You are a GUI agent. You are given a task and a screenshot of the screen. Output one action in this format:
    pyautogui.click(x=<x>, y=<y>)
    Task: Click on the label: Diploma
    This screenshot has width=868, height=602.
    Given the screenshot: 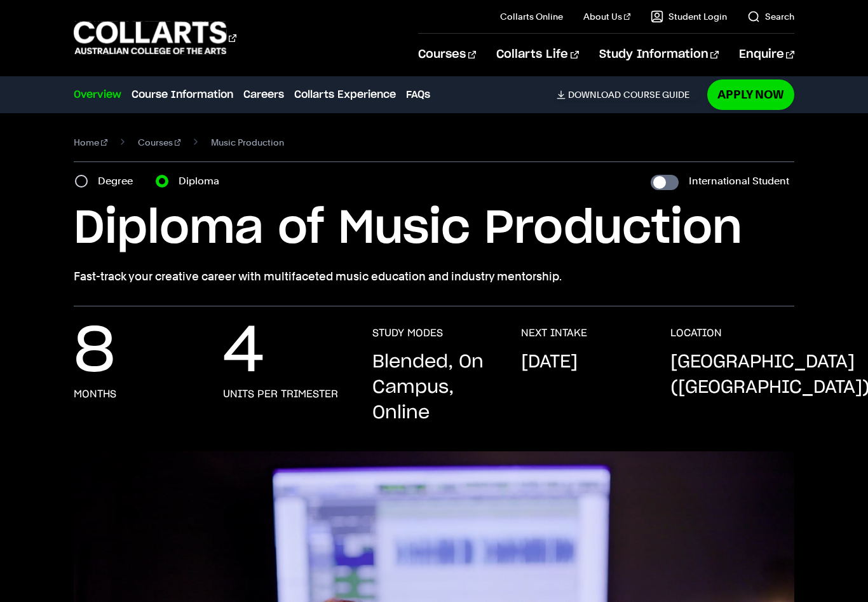 What is the action you would take?
    pyautogui.click(x=203, y=181)
    